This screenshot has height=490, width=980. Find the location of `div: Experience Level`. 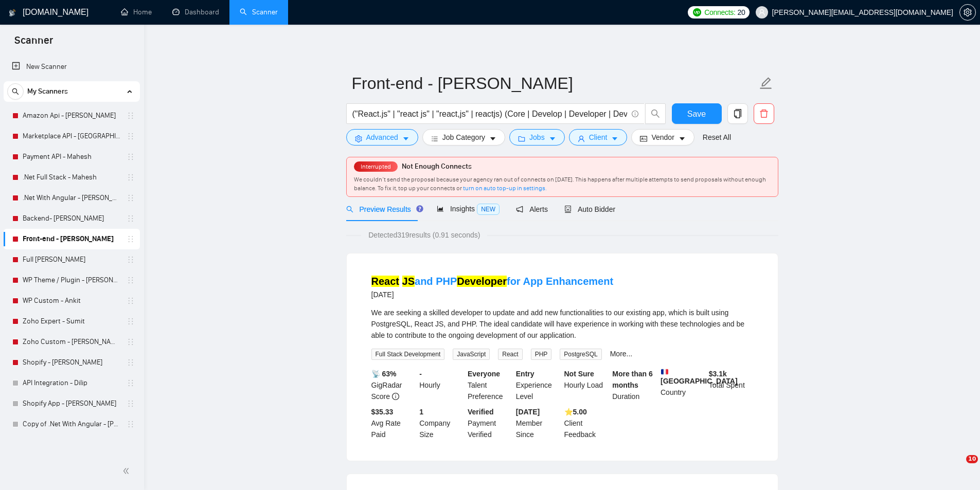

div: Experience Level is located at coordinates (538, 385).